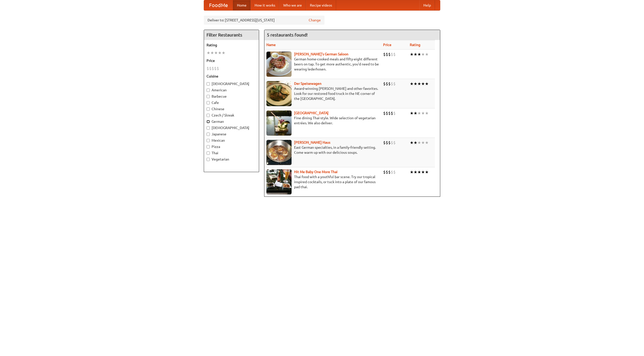 This screenshot has width=644, height=356. Describe the element at coordinates (323, 64) in the screenshot. I see `p: German home-cooked meals and fifty-eight different beers on tap. To get more authentic, you'd nee...` at that location.